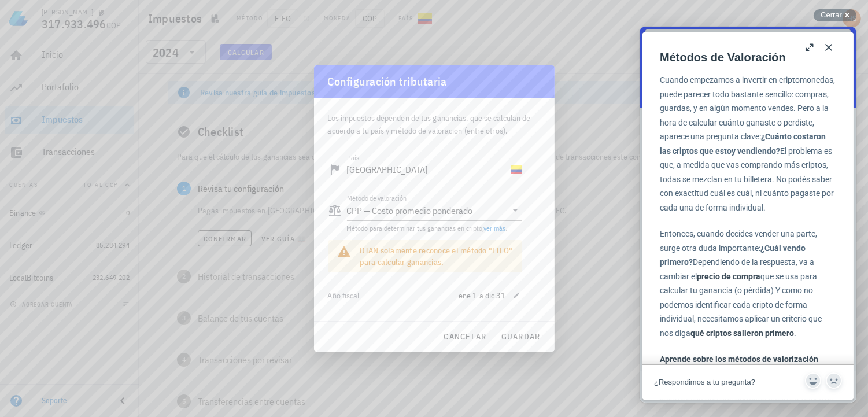 Image resolution: width=868 pixels, height=417 pixels. I want to click on button: Expand, so click(170, 21).